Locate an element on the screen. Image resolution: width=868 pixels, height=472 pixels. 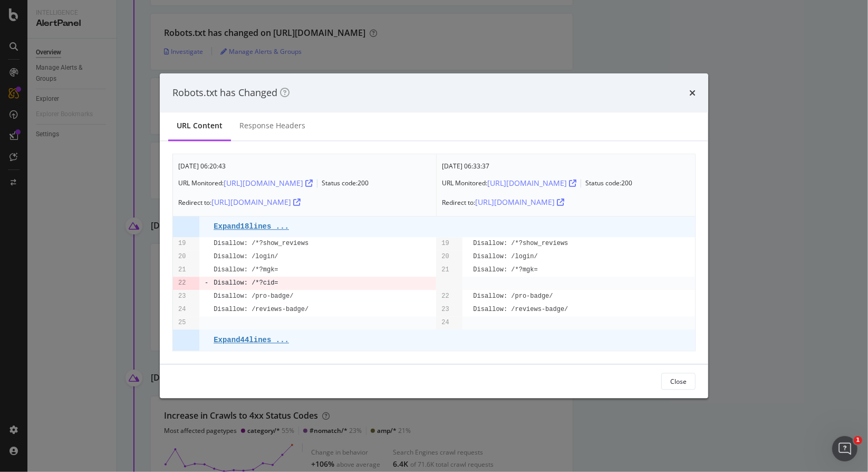
pre: 25 is located at coordinates (182, 323).